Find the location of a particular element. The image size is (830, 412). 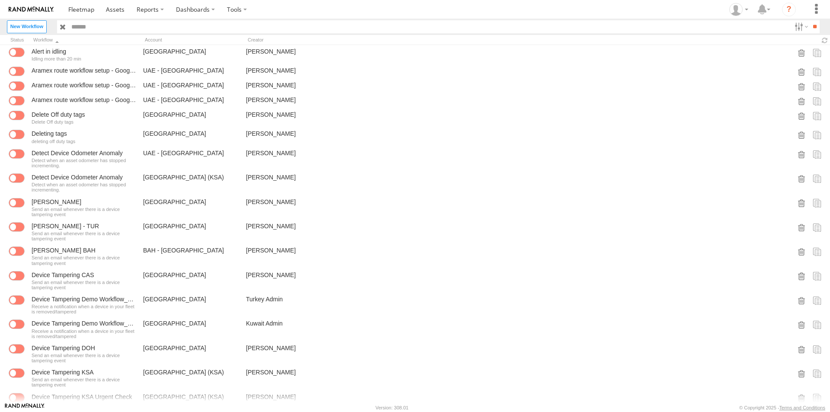

a: Aramex route workflow setup - Google-Al Barsha South 4_1 (K-JVC) is located at coordinates (84, 70).